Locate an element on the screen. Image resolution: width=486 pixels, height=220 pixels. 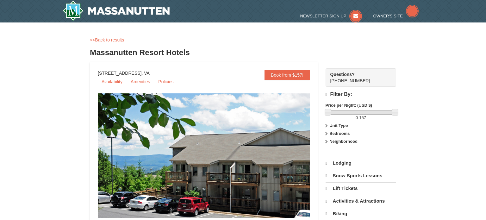
a: Amenities is located at coordinates (140, 82).